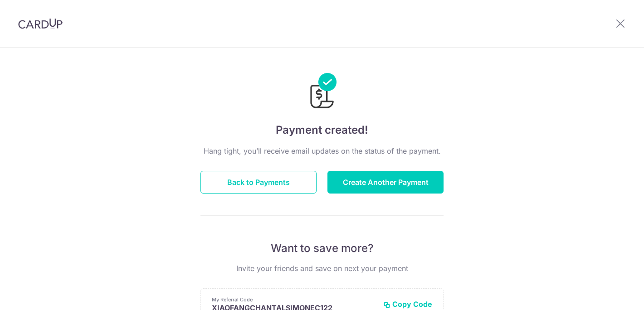  What do you see at coordinates (385, 182) in the screenshot?
I see `button: Create Another Payment` at bounding box center [385, 182].